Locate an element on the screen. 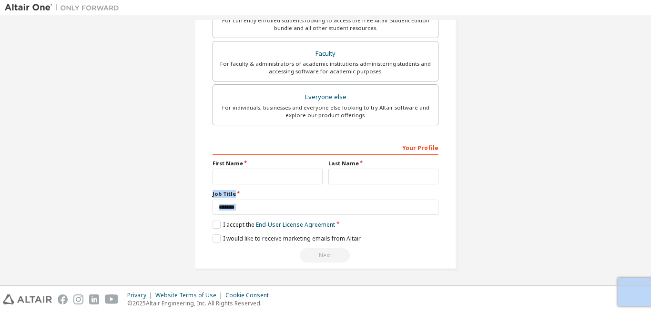 This screenshot has width=651, height=313. div: Provide a valid email to continue is located at coordinates (325, 255).